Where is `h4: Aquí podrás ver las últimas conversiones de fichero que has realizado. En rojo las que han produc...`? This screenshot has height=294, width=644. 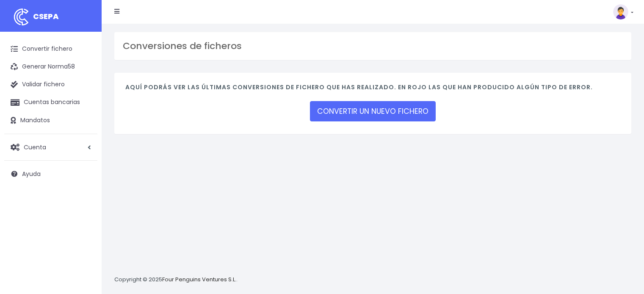
h4: Aquí podrás ver las últimas conversiones de fichero que has realizado. En rojo las que han produc... is located at coordinates (373, 89).